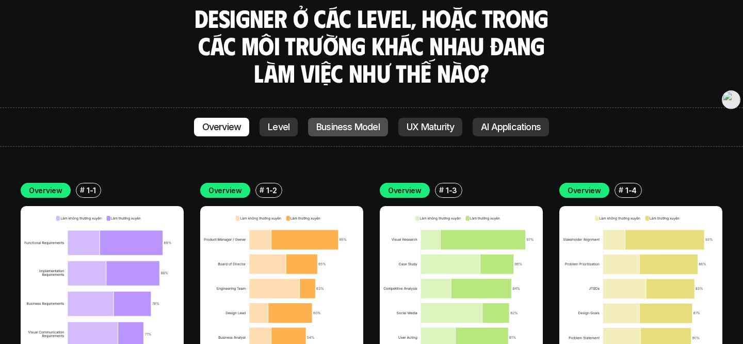 Image resolution: width=743 pixels, height=344 pixels. I want to click on a: Level, so click(279, 127).